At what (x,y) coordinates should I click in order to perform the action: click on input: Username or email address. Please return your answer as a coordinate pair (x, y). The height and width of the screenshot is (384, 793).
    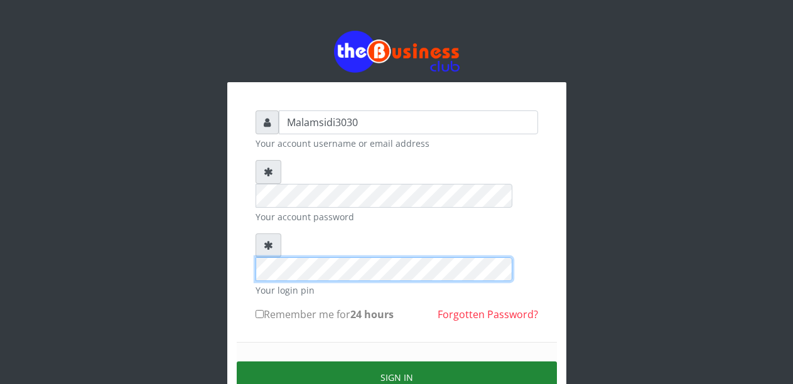
    Looking at the image, I should click on (408, 122).